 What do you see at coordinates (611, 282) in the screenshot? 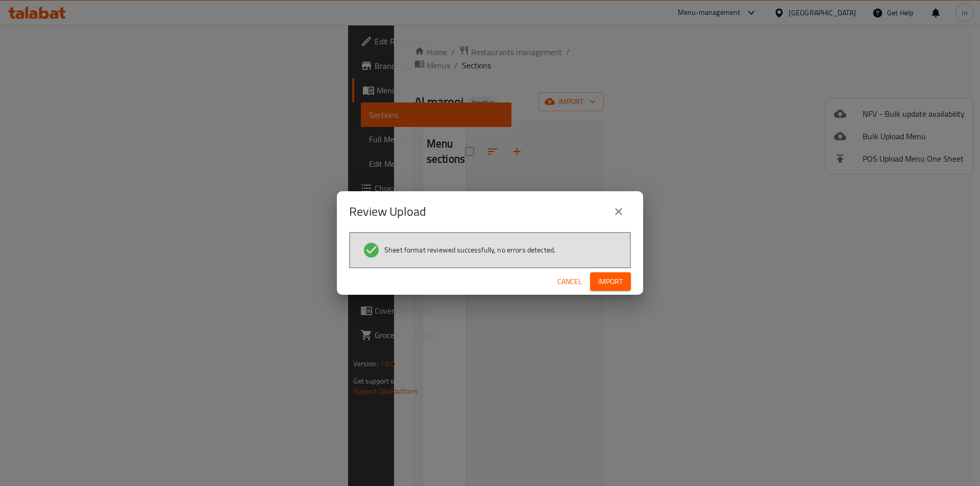
I see `button: Import` at bounding box center [611, 282].